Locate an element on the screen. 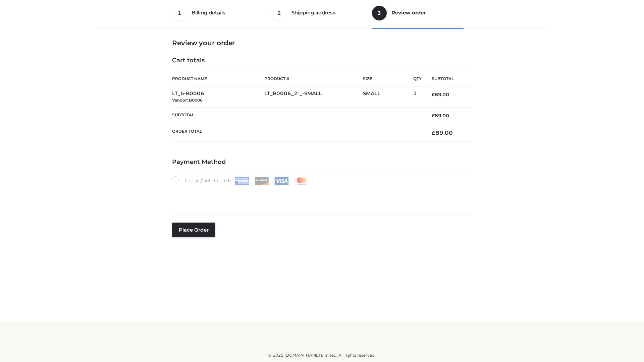 The width and height of the screenshot is (644, 362). label: Credit/Debit Cards is located at coordinates (240, 181).